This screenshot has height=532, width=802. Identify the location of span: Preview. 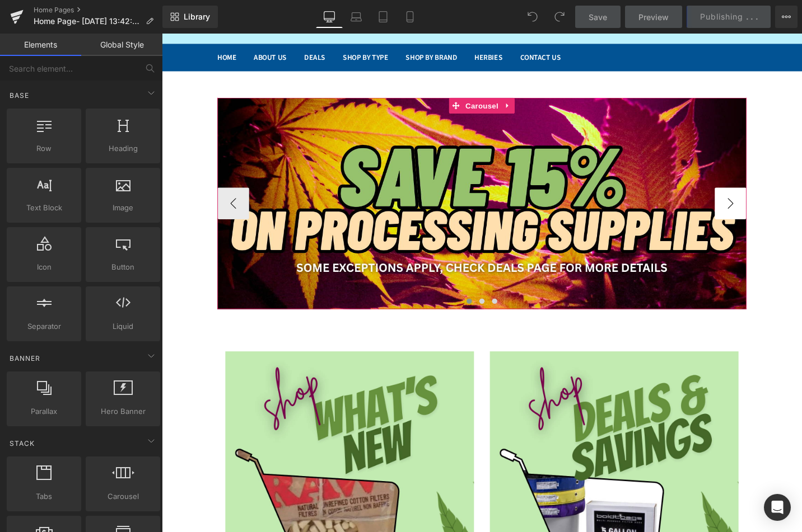
(654, 17).